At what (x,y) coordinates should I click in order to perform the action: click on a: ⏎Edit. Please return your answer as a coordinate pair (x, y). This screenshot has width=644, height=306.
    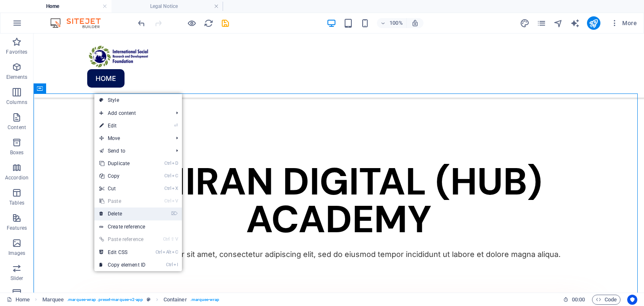
    Looking at the image, I should click on (122, 126).